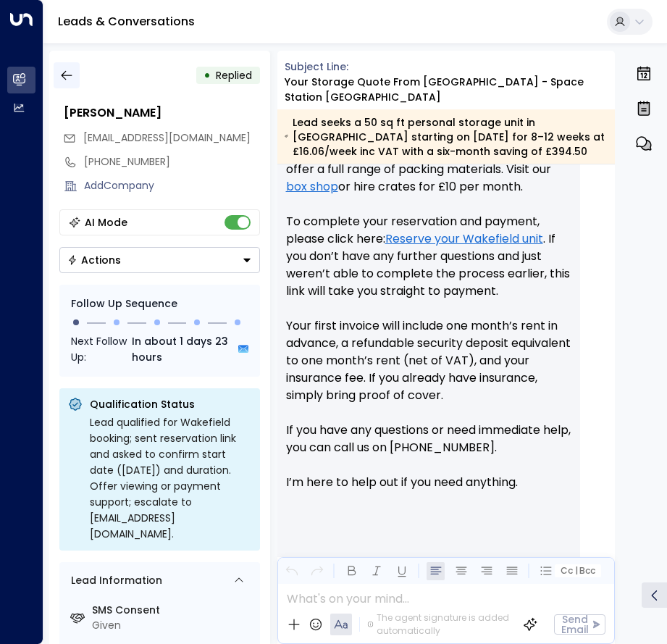 The width and height of the screenshot is (667, 644). Describe the element at coordinates (184, 349) in the screenshot. I see `span: In about 1 days 23 hours` at that location.